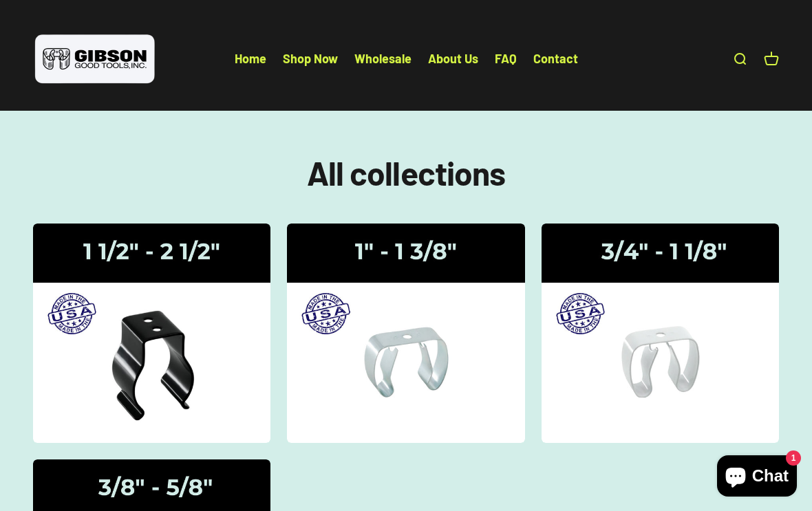 The height and width of the screenshot is (511, 812). Describe the element at coordinates (382, 59) in the screenshot. I see `a: Wholesale` at that location.